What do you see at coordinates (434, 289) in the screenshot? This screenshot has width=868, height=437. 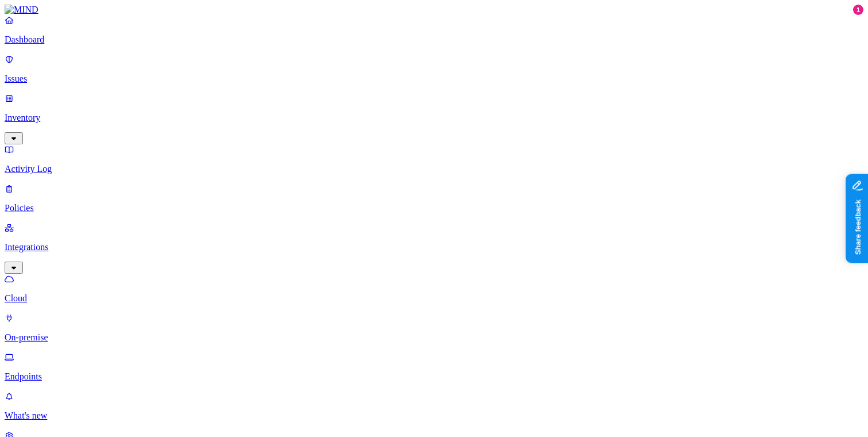 I see `a: Cloud` at bounding box center [434, 289].